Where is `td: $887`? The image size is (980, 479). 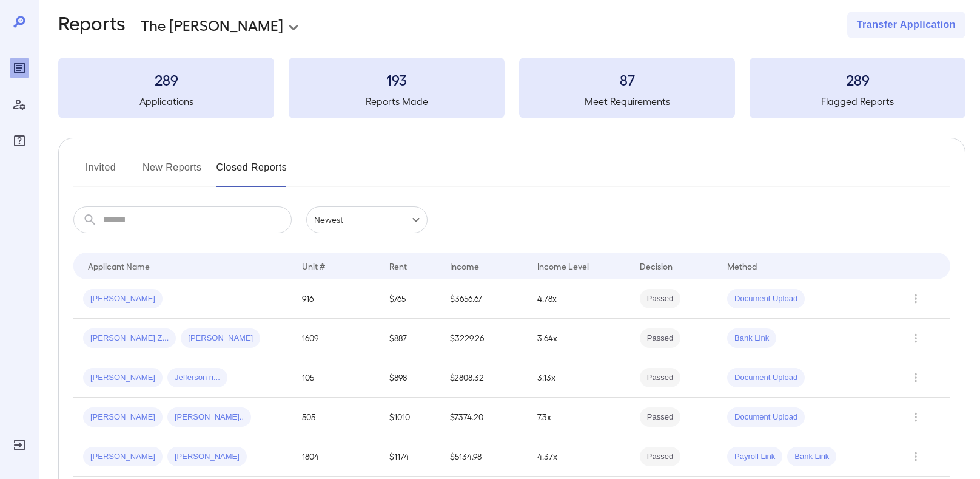 td: $887 is located at coordinates (410, 338).